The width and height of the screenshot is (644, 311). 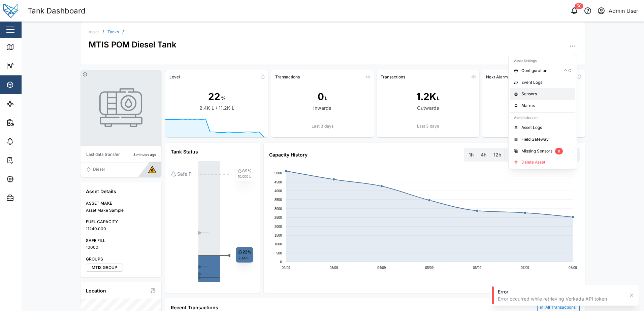 I want to click on div: Sites, so click(x=26, y=103).